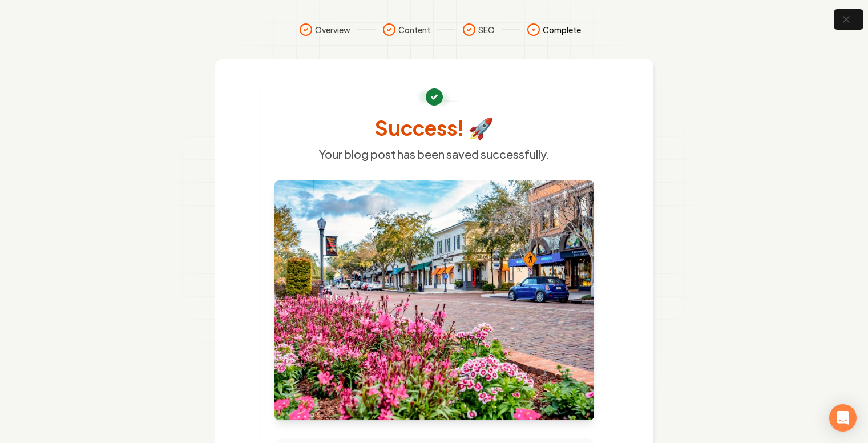  What do you see at coordinates (486, 30) in the screenshot?
I see `span: SEO` at bounding box center [486, 30].